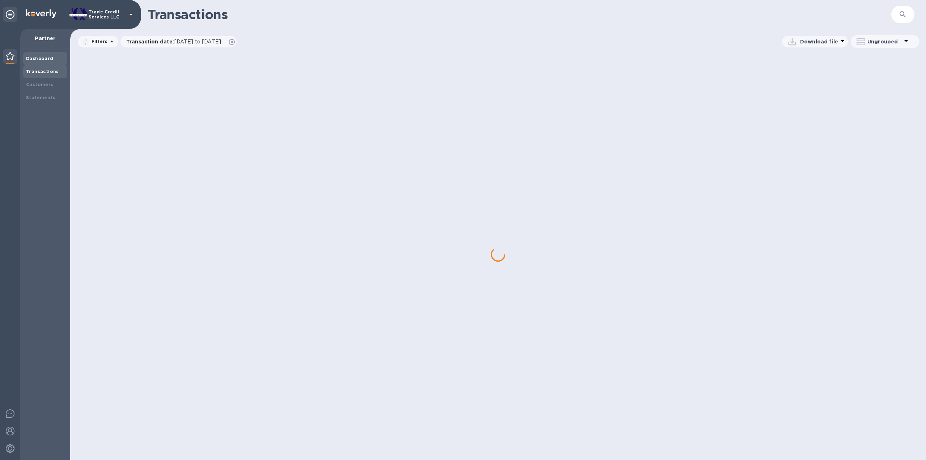  I want to click on p: Transaction date :, so click(175, 42).